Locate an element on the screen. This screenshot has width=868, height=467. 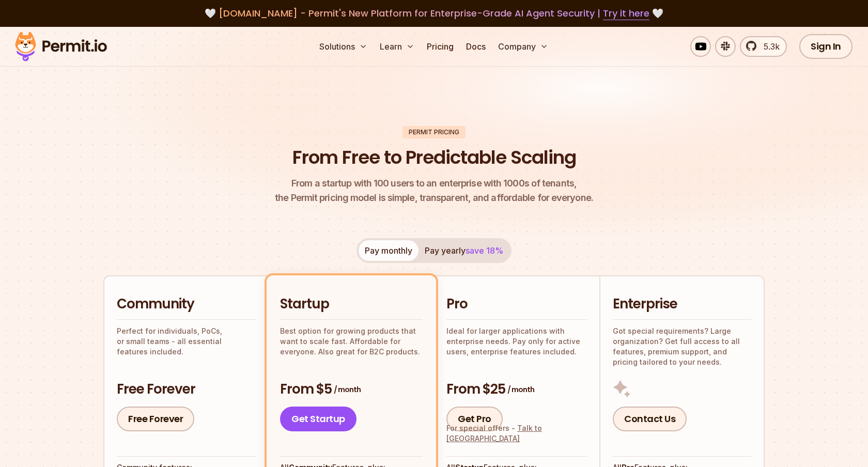
a: Free Forever is located at coordinates (156, 419).